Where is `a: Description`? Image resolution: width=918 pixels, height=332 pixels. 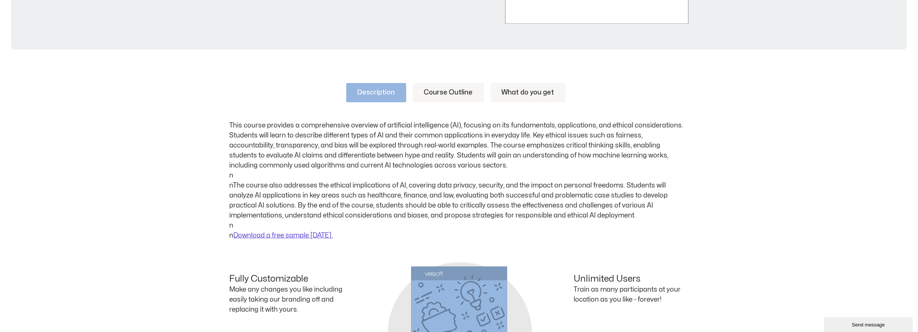 a: Description is located at coordinates (376, 93).